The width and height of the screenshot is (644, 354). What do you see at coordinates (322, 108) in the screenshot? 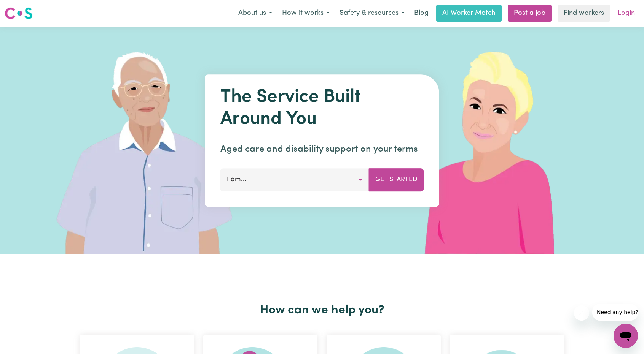
I see `h1: The Service Built Around You` at bounding box center [322, 108].